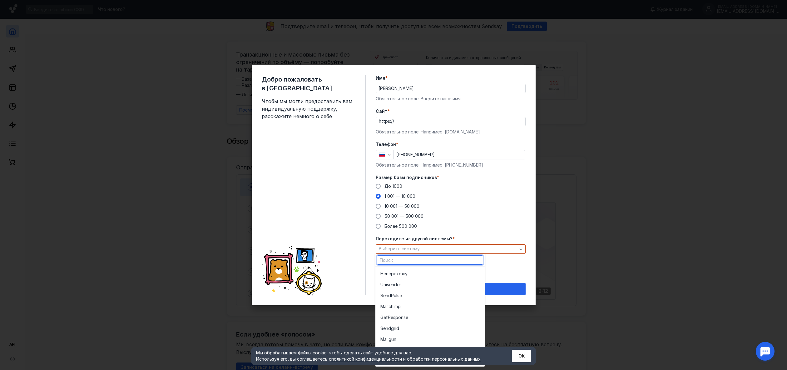 The image size is (787, 370). Describe the element at coordinates (382, 111) in the screenshot. I see `span: Cайт` at that location.